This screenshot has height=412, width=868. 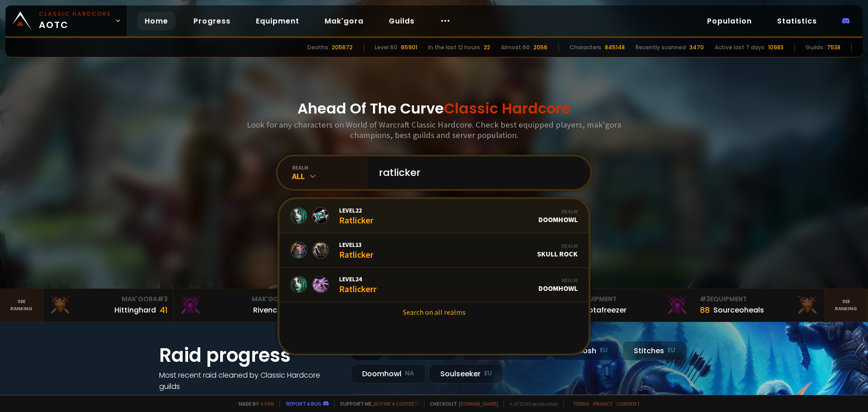 What do you see at coordinates (434, 285) in the screenshot?
I see `a: Level24RatlickerrRealmDoomhowl` at bounding box center [434, 285].